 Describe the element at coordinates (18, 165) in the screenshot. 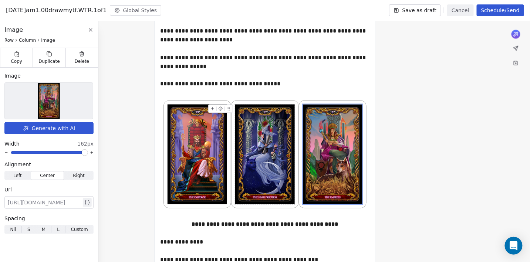

I see `span: Alignment` at that location.